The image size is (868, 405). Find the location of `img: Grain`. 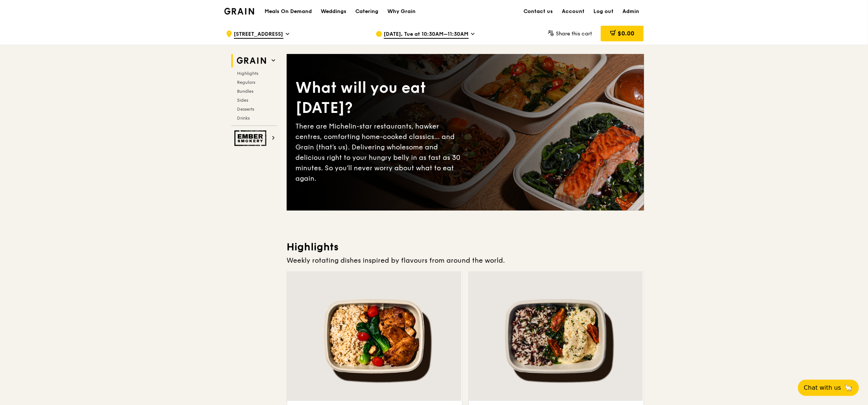

img: Grain is located at coordinates (239, 11).